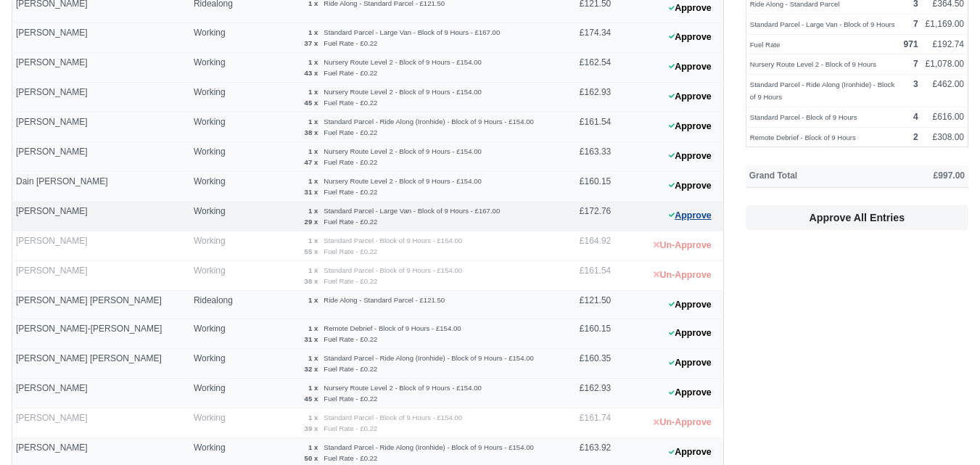 This screenshot has height=465, width=980. I want to click on td: £308.00, so click(945, 137).